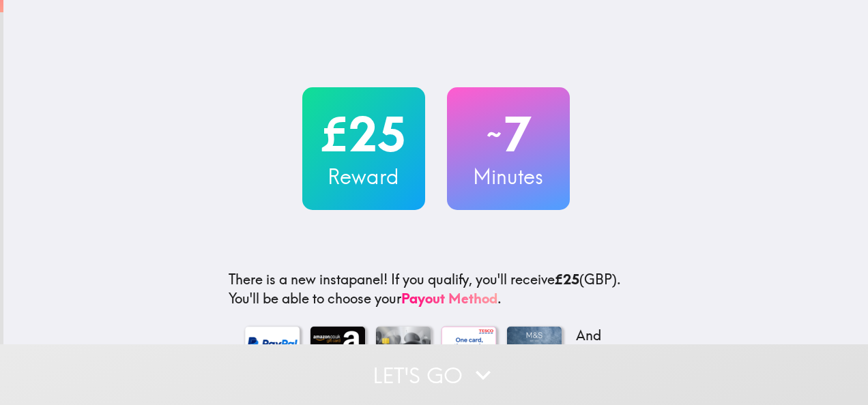  What do you see at coordinates (435, 290) in the screenshot?
I see `p: If you qualify, you'll receive (GBP) . You'll be able to choose your .` at bounding box center [435, 290].